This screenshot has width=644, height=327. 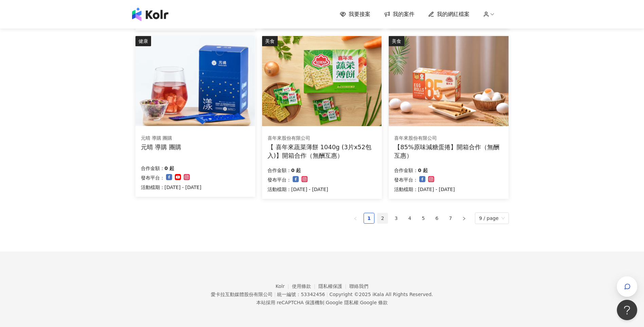 What do you see at coordinates (356, 218) in the screenshot?
I see `li: Previous Page` at bounding box center [356, 218].